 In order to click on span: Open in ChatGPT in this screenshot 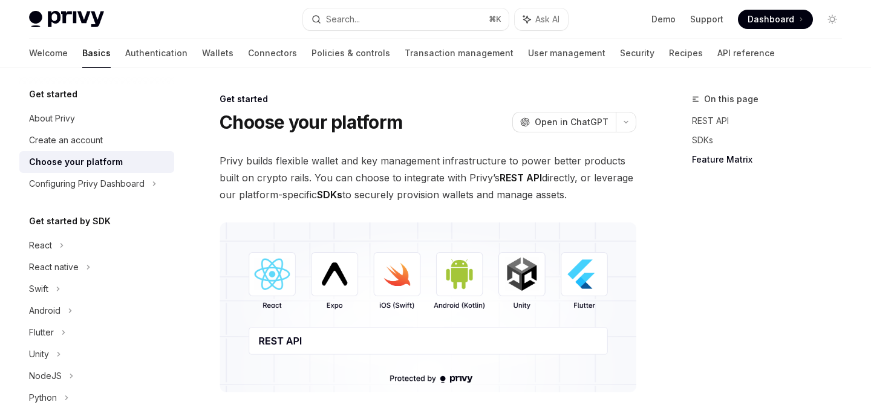, I will do `click(571, 122)`.